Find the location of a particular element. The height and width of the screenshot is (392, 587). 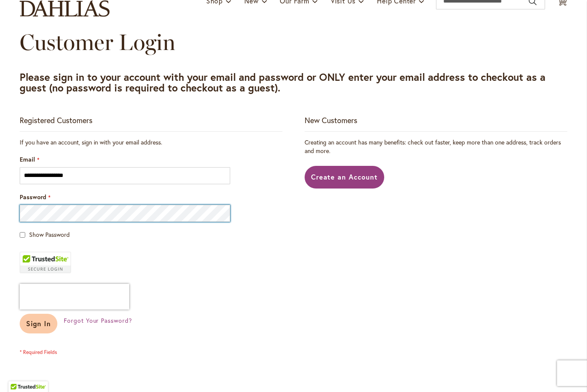

strong: New Customers is located at coordinates (331, 120).